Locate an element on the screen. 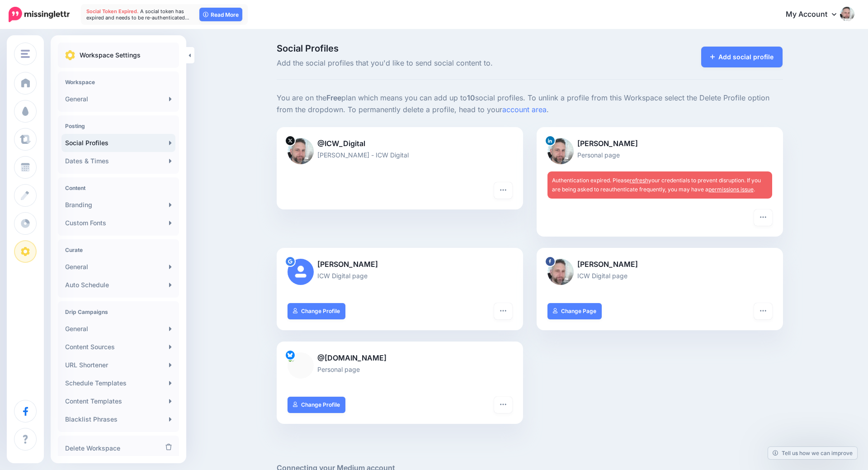  a: My Account is located at coordinates (815, 14).